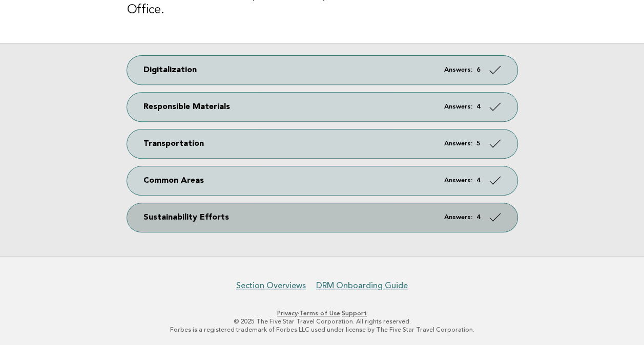 The width and height of the screenshot is (644, 345). What do you see at coordinates (362, 286) in the screenshot?
I see `a: DRM Onboarding Guide` at bounding box center [362, 286].